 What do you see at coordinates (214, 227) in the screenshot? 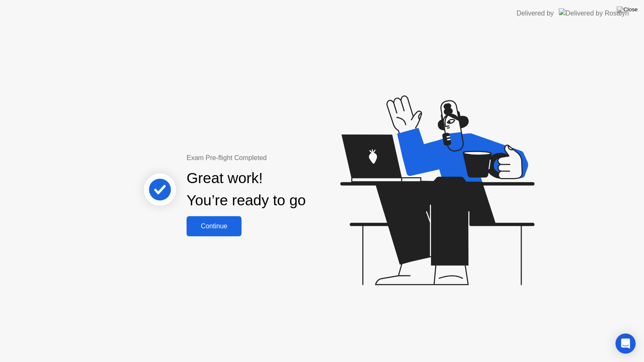
I see `div: Continue` at bounding box center [214, 227].